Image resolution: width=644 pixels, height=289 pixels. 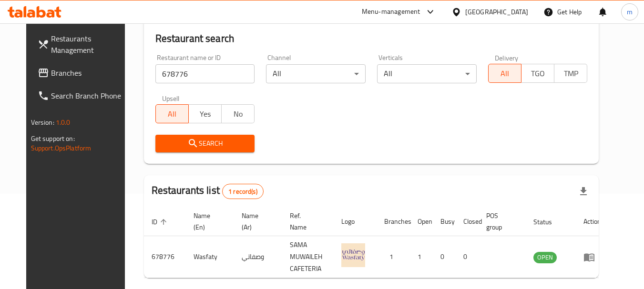 I want to click on button: No, so click(x=238, y=114).